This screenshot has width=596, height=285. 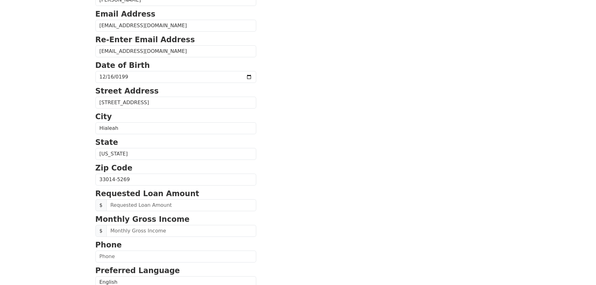 What do you see at coordinates (127, 91) in the screenshot?
I see `strong: Street Address` at bounding box center [127, 91].